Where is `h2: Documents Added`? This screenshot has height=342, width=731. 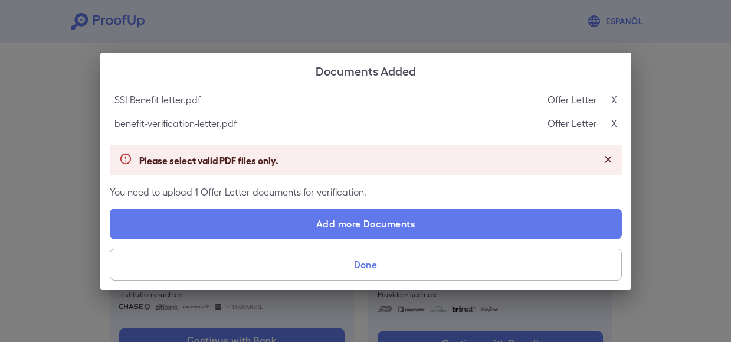
h2: Documents Added is located at coordinates (366, 70).